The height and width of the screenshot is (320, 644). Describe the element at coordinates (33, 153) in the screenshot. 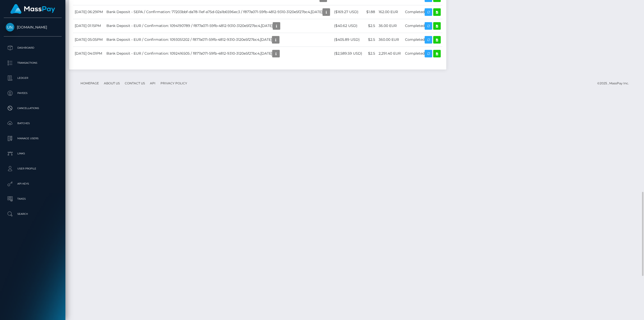

I see `a: Links` at that location.